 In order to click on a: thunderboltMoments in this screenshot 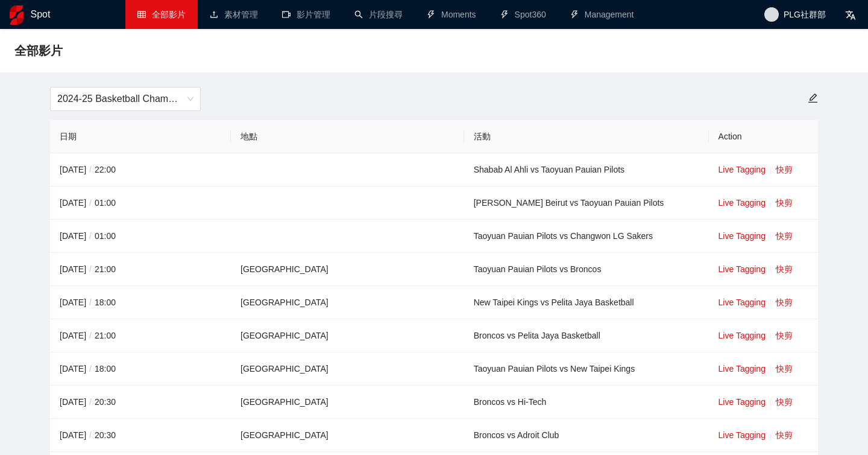, I will do `click(451, 15)`.